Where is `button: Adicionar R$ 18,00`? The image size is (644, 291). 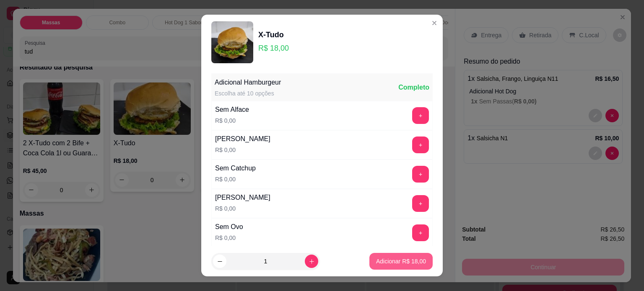
button: Adicionar R$ 18,00 is located at coordinates (401, 261).